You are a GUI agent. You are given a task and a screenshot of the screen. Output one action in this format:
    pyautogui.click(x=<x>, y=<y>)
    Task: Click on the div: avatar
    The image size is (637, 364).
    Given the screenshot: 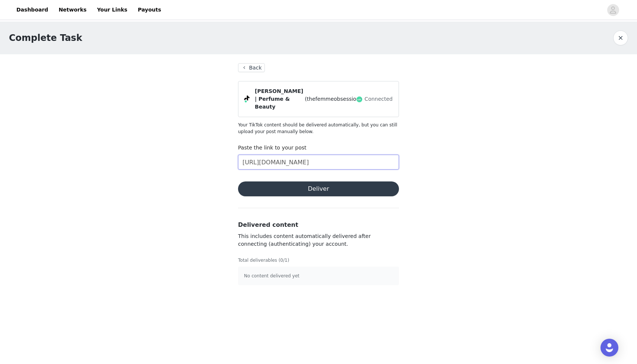 What is the action you would take?
    pyautogui.click(x=612, y=10)
    